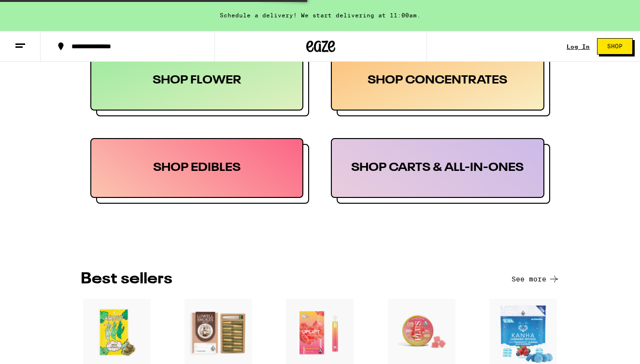  I want to click on div: SHOP CONCENTRATES, so click(438, 81).